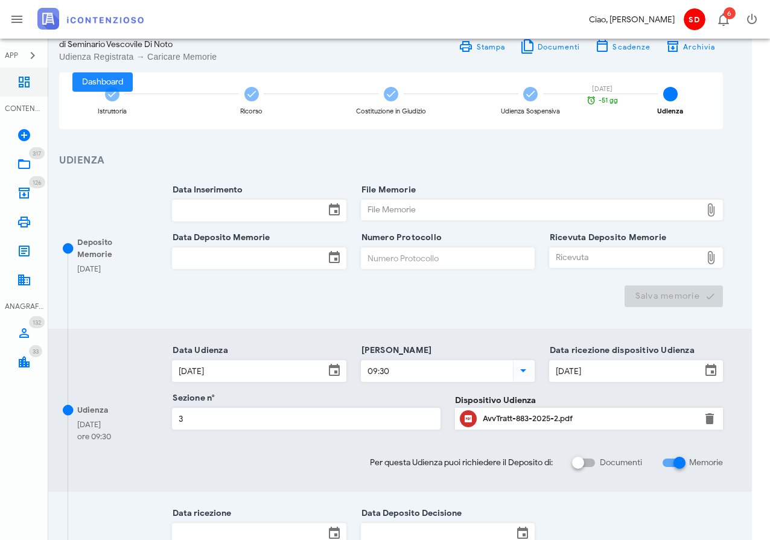 The width and height of the screenshot is (770, 540). I want to click on div: Udienza Sospensiva, so click(531, 111).